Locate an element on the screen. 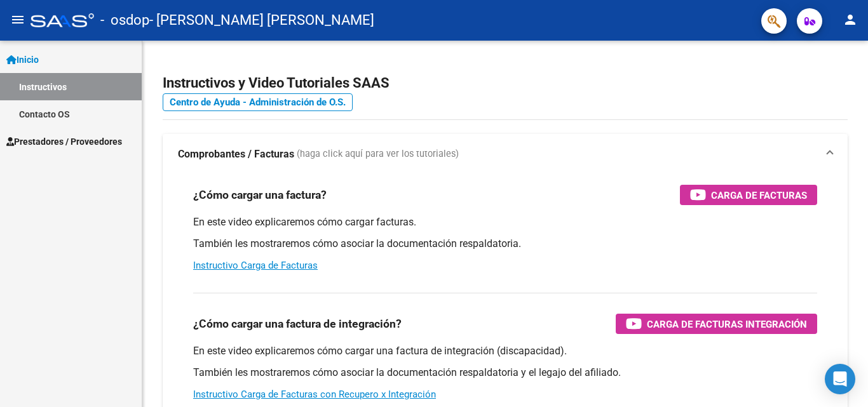  a: Instructivo Carga de Facturas con Recupero x Integración is located at coordinates (315, 395).